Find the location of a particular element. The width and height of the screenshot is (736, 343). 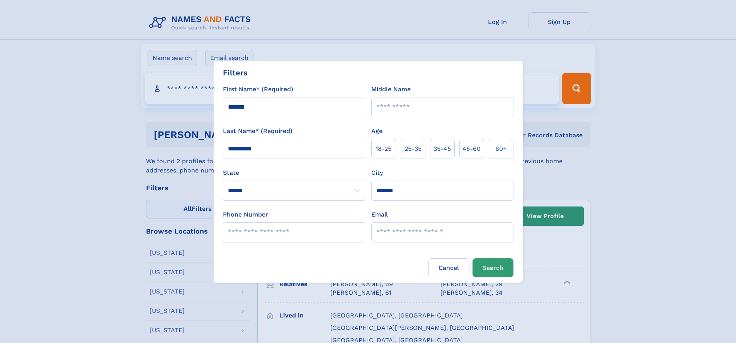

label: First Name* (Required) is located at coordinates (258, 89).